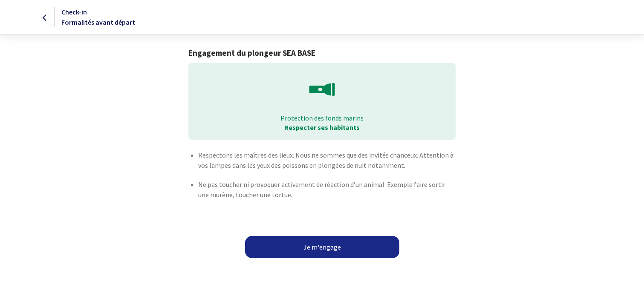  I want to click on strong: Respecter ses habitants, so click(322, 127).